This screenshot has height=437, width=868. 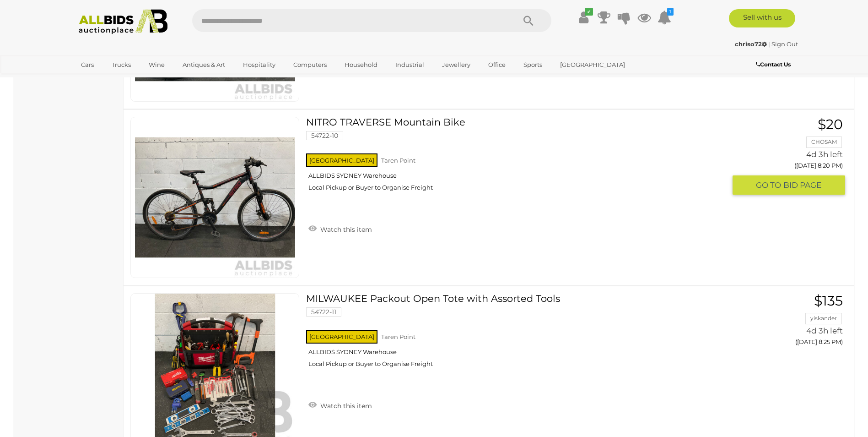 I want to click on a: Industrial, so click(x=410, y=65).